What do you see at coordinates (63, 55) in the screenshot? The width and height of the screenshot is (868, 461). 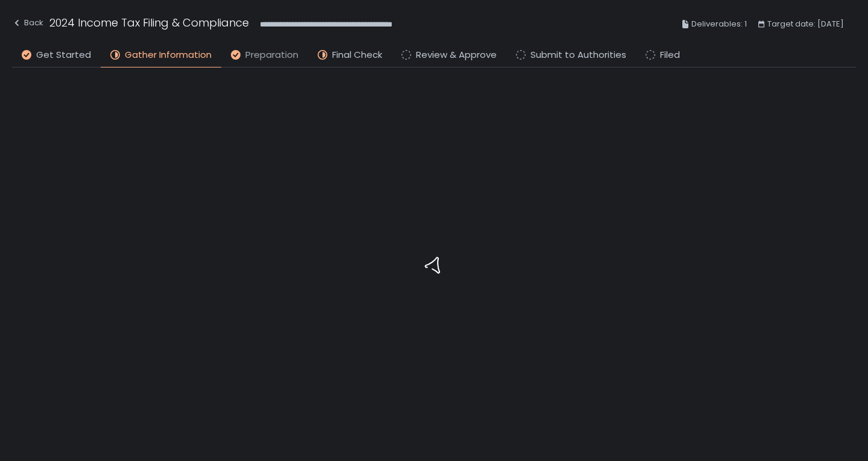 I see `span: Get Started` at bounding box center [63, 55].